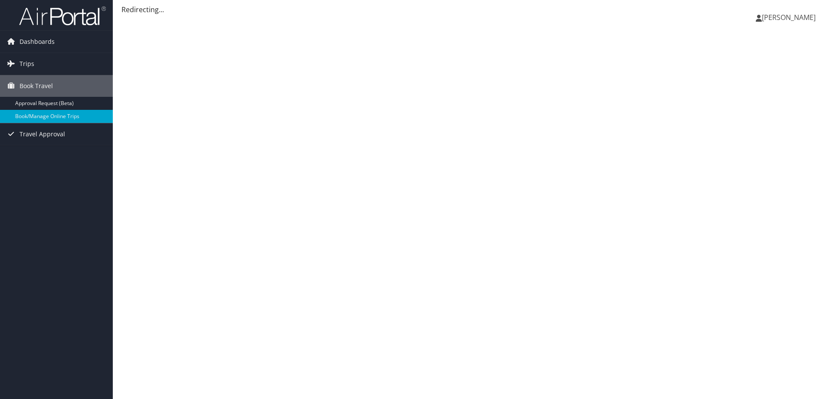 Image resolution: width=833 pixels, height=399 pixels. I want to click on span: Book Travel, so click(36, 86).